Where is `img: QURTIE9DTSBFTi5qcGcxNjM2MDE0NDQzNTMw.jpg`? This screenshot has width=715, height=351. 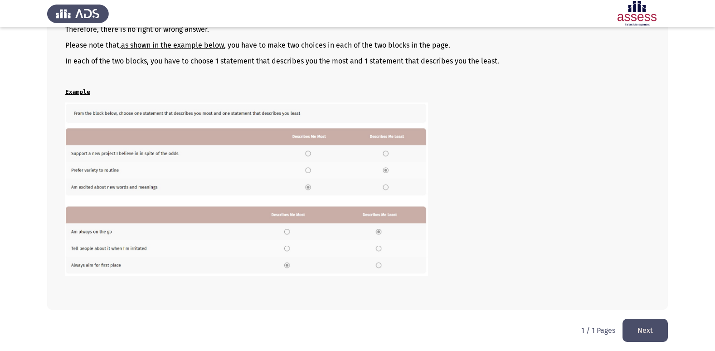 img: QURTIE9DTSBFTi5qcGcxNjM2MDE0NDQzNTMw.jpg is located at coordinates (247, 189).